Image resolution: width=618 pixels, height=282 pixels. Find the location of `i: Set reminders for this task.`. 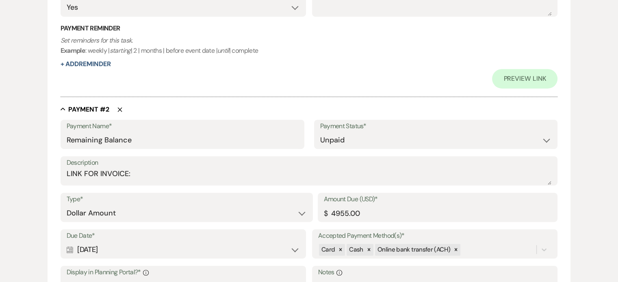

i: Set reminders for this task. is located at coordinates (97, 40).